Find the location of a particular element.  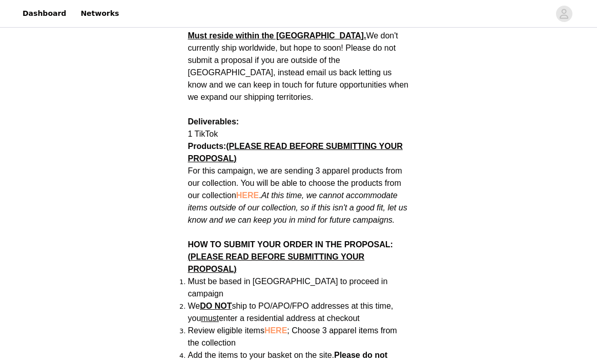

span: Add the items to your basket on the site. is located at coordinates (262, 355).